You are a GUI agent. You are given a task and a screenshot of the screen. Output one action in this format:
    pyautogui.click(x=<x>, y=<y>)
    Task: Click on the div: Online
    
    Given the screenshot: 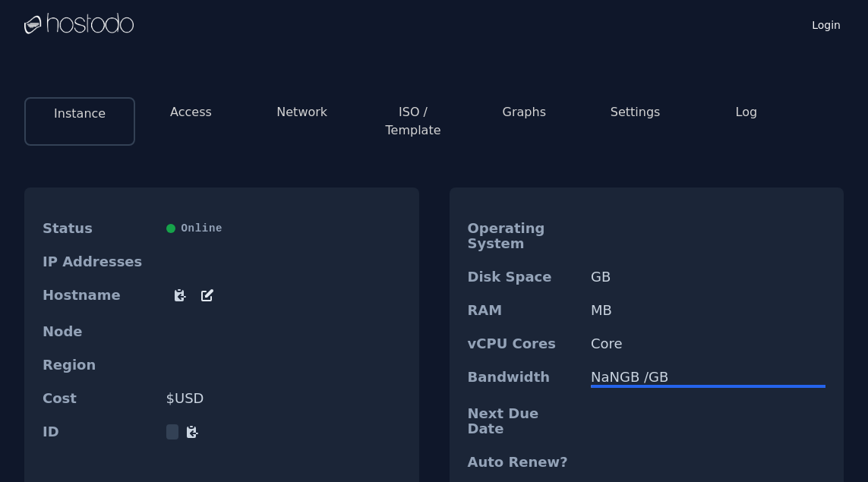 What is the action you would take?
    pyautogui.click(x=283, y=229)
    